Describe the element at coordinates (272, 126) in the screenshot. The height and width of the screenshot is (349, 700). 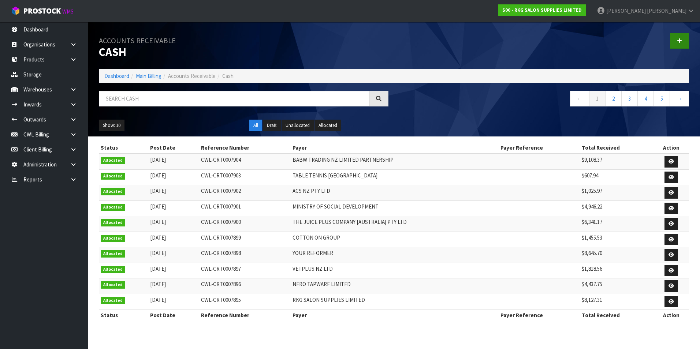
I see `button: Draft` at that location.